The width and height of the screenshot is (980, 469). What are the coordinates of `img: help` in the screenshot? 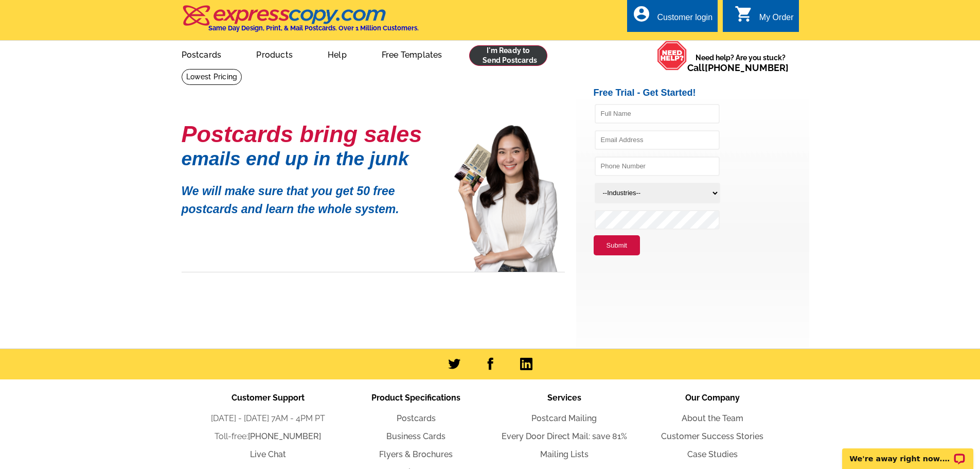 It's located at (672, 56).